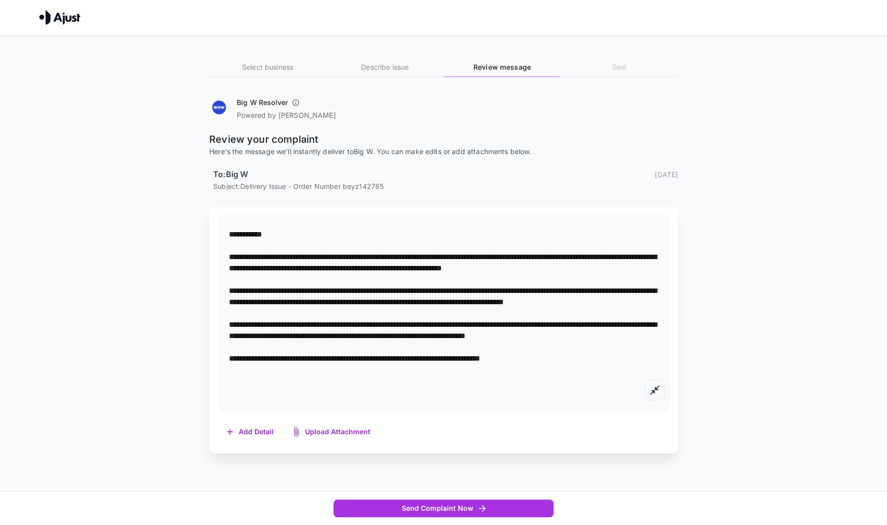 The image size is (887, 525). Describe the element at coordinates (619, 67) in the screenshot. I see `h6: Sent` at that location.